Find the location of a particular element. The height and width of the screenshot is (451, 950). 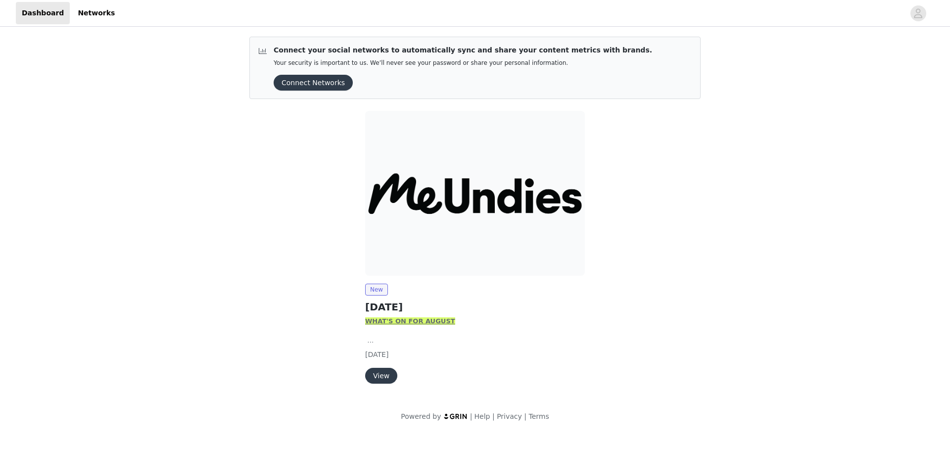

button: Connect Networks is located at coordinates (313, 83).